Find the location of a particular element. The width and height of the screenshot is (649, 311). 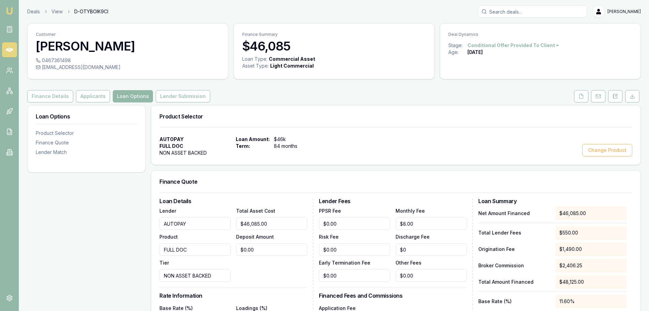

p: Total Lender Fees is located at coordinates (514, 233).